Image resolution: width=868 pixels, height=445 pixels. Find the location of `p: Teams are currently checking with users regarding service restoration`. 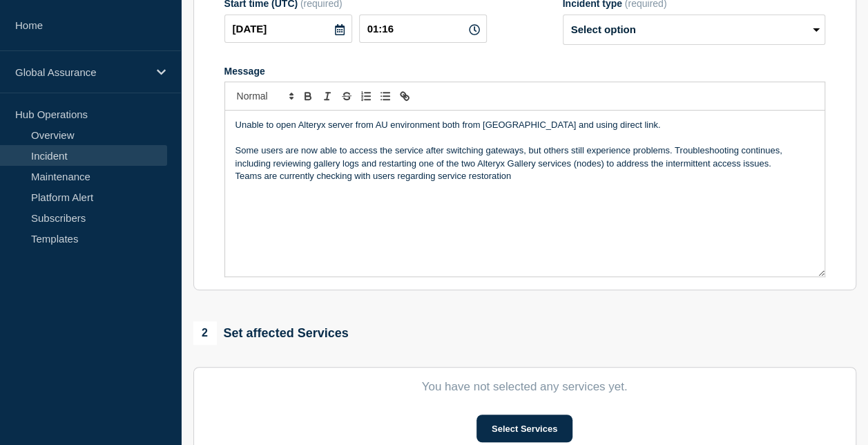

p: Teams are currently checking with users regarding service restoration is located at coordinates (525, 176).